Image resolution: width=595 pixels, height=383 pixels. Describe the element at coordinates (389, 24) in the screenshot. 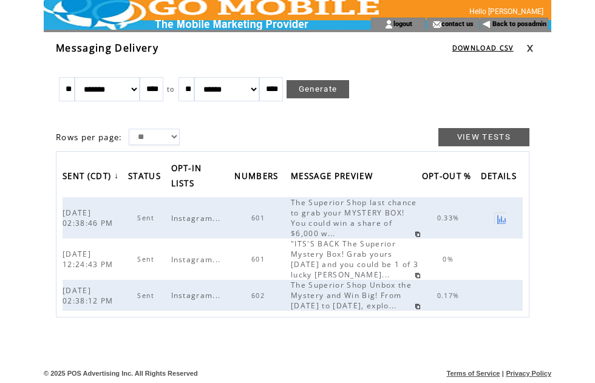

I see `img: account_icon.gif` at that location.